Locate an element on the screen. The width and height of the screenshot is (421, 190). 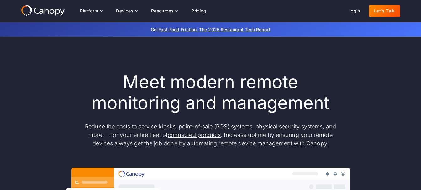
a: Pricing is located at coordinates (199, 11).